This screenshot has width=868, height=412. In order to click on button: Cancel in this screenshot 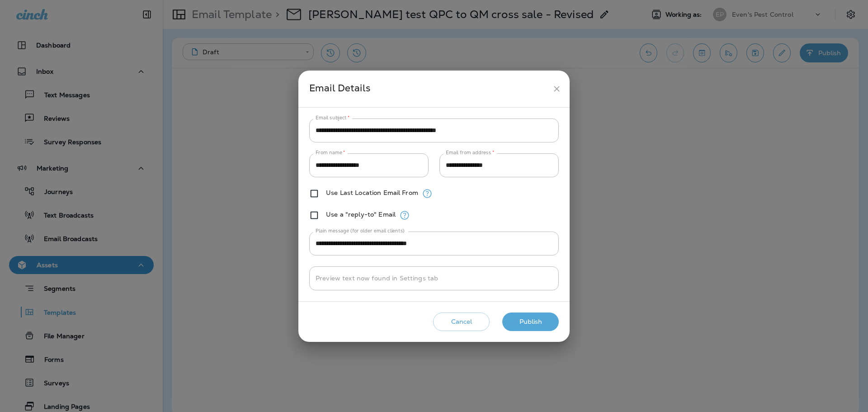, I will do `click(461, 322)`.